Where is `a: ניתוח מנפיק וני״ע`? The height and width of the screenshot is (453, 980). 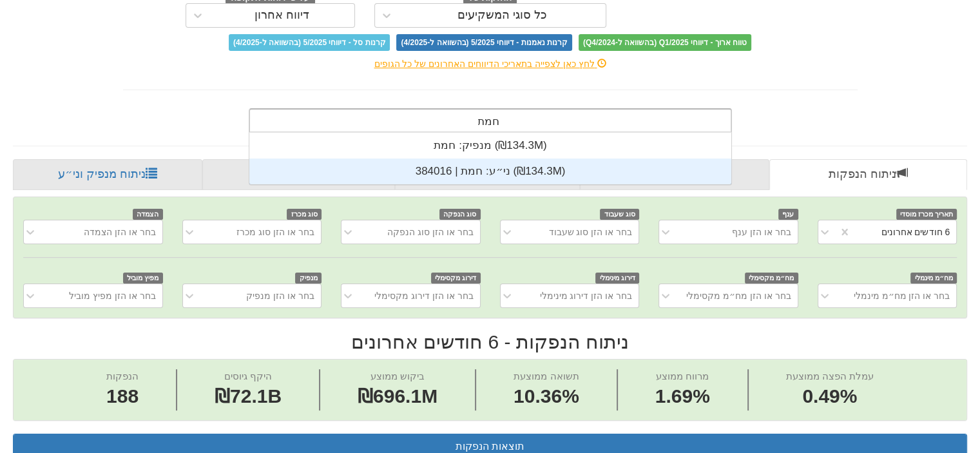 a: ניתוח מנפיק וני״ע is located at coordinates (108, 175).